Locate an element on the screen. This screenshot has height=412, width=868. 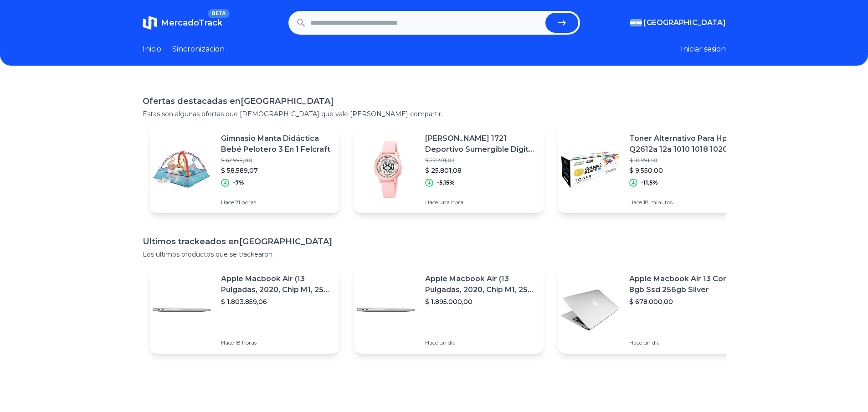
p: -5,15% is located at coordinates (446, 182).